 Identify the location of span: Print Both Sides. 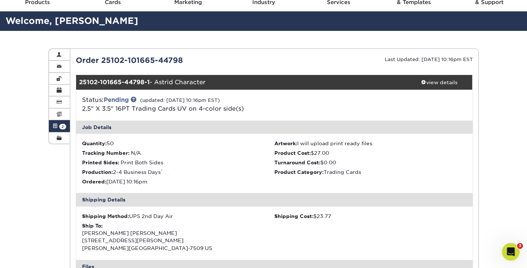
(142, 162).